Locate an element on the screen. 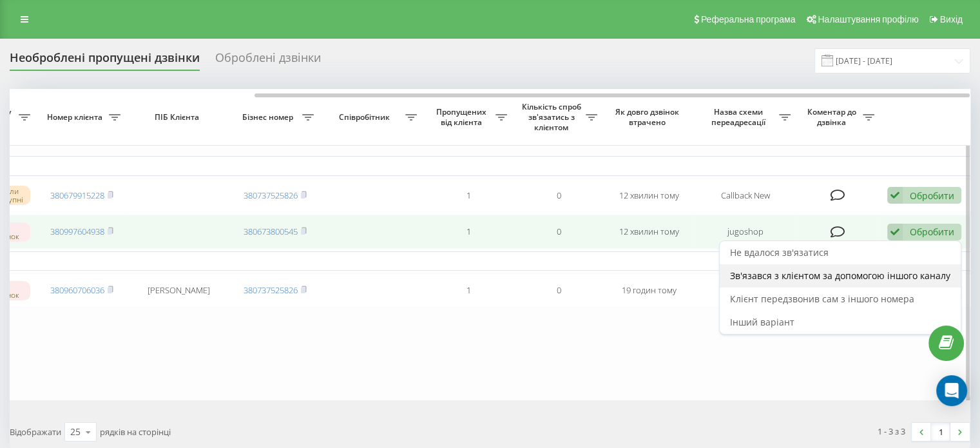  span: Вихід is located at coordinates (951, 19).